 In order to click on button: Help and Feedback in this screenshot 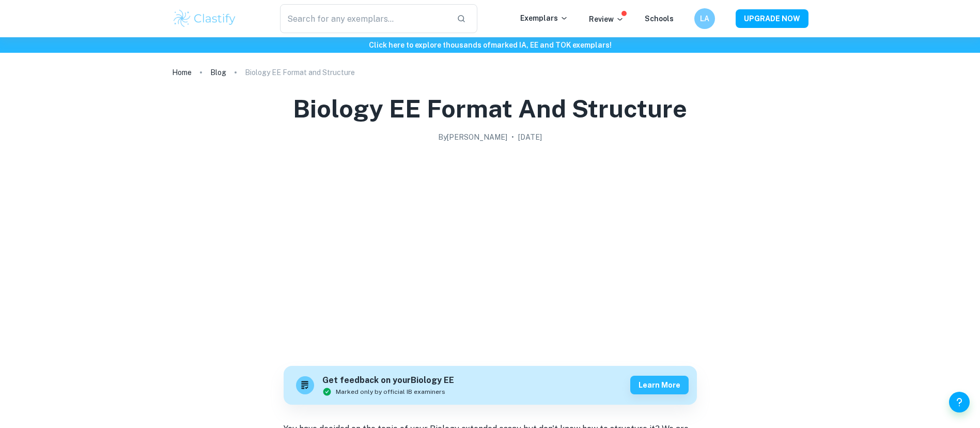, I will do `click(959, 402)`.